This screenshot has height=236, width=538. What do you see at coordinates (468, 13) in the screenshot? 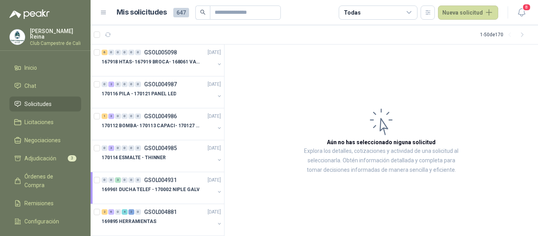
I see `button: Nueva solicitud` at bounding box center [468, 13].